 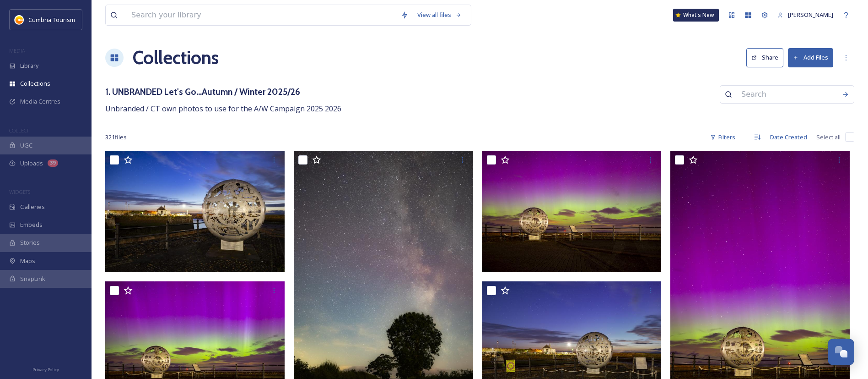 What do you see at coordinates (788, 137) in the screenshot?
I see `div: Date Created` at bounding box center [788, 137].